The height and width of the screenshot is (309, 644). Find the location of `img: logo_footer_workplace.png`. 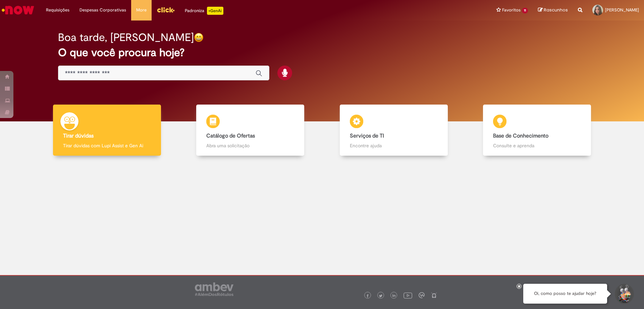

img: logo_footer_workplace.png is located at coordinates (422, 295).